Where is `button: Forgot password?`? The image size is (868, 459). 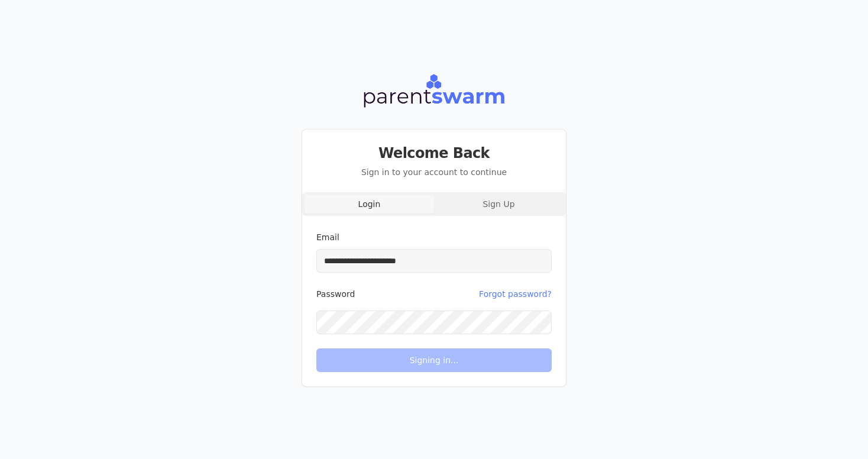
button: Forgot password? is located at coordinates (515, 294).